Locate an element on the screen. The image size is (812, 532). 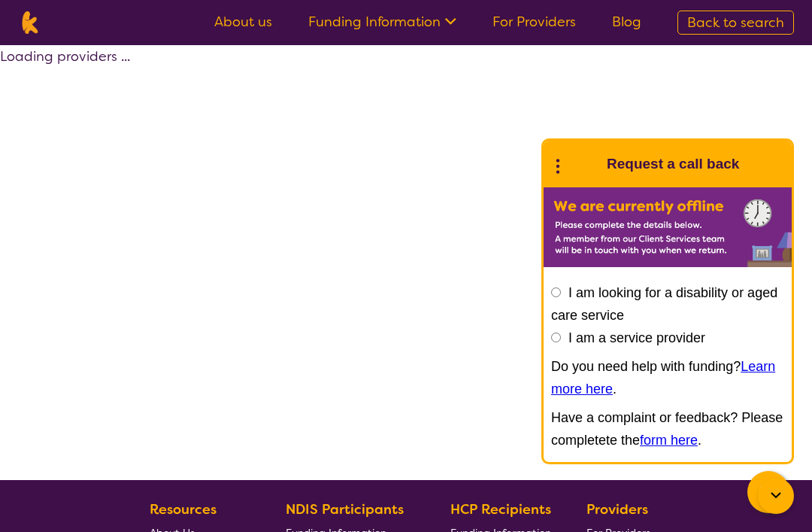
button: Channel Menu is located at coordinates (768, 492).